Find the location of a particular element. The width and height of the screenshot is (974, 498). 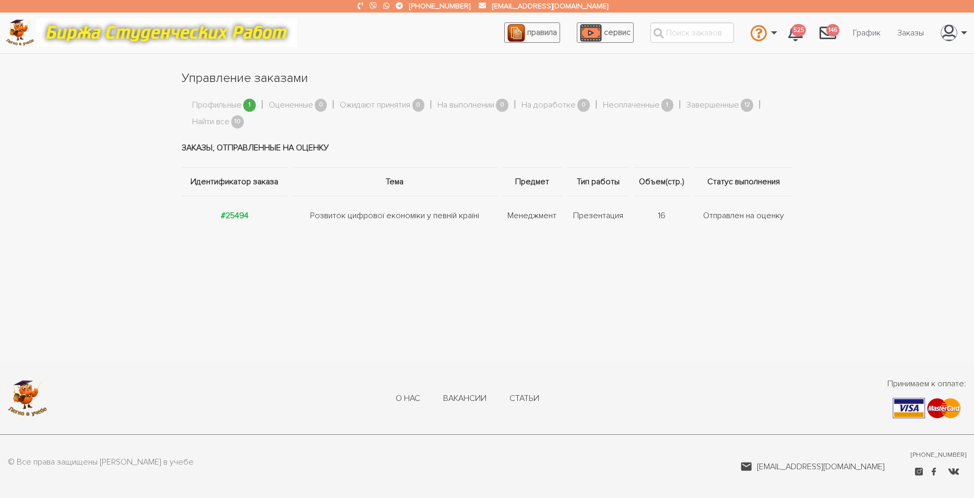

a: Статьи is located at coordinates (524, 399).